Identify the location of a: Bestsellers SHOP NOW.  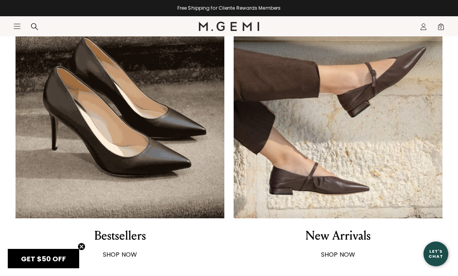
(120, 135).